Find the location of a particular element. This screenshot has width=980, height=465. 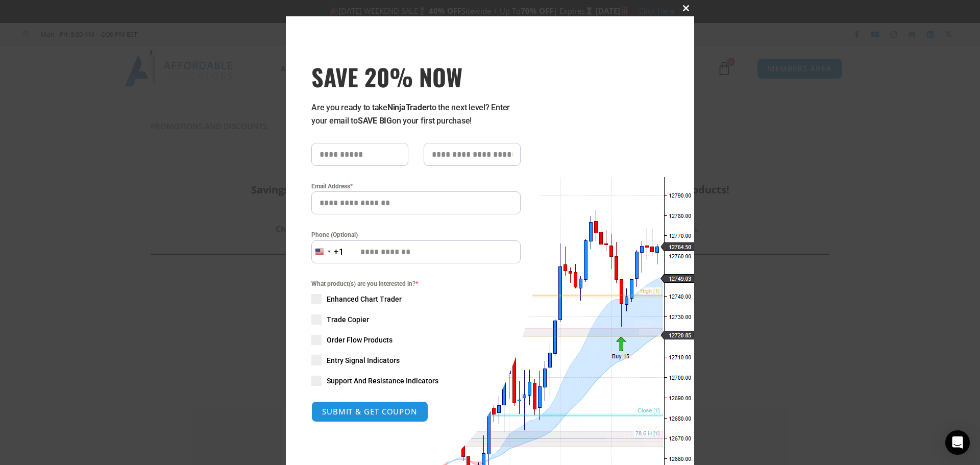

button: Selected country is located at coordinates (328, 252).